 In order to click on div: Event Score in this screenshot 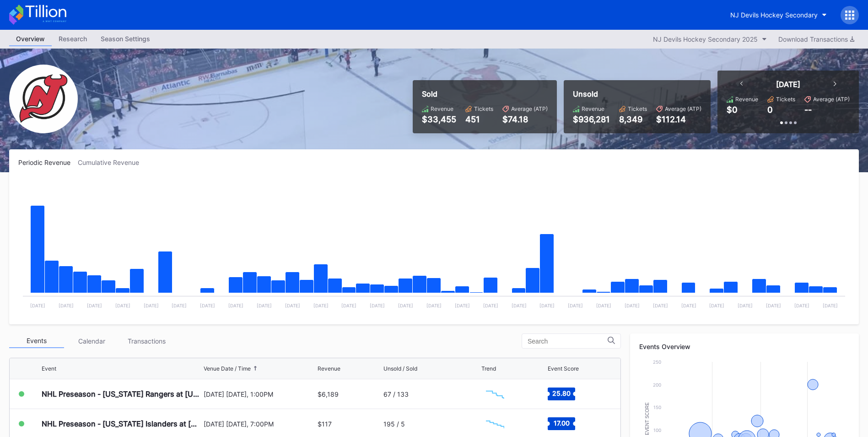, I will do `click(563, 368)`.